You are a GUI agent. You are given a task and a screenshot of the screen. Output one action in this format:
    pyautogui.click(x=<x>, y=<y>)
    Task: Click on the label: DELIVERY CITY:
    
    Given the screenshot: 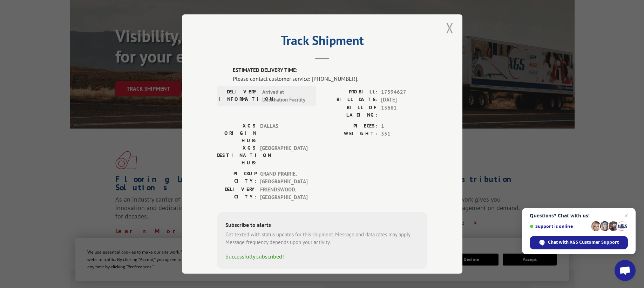 What is the action you would take?
    pyautogui.click(x=236, y=193)
    